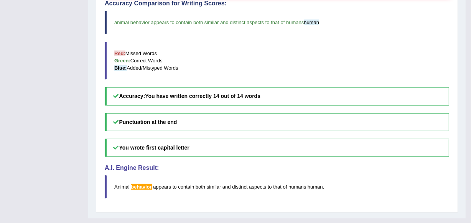  I want to click on span: animal behavior appears to contain both similar and distinct aspects to that of humans, so click(209, 22).